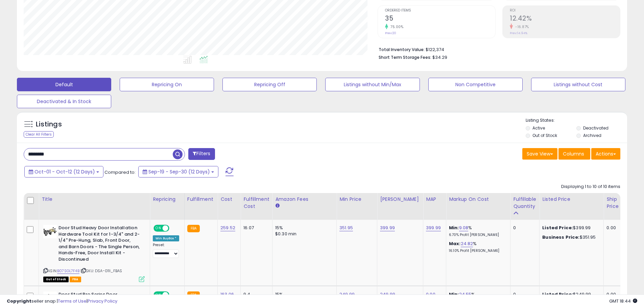 The image size is (644, 308). What do you see at coordinates (592, 135) in the screenshot?
I see `label: Archived` at bounding box center [592, 135].